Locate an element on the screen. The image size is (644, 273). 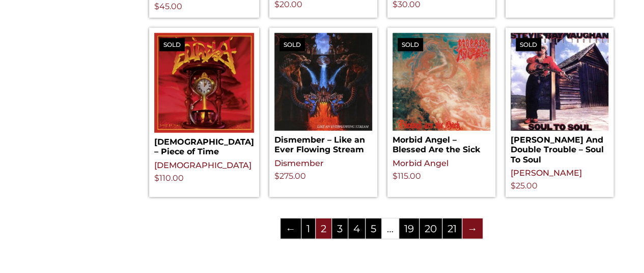
a: Dismember is located at coordinates (298, 163).